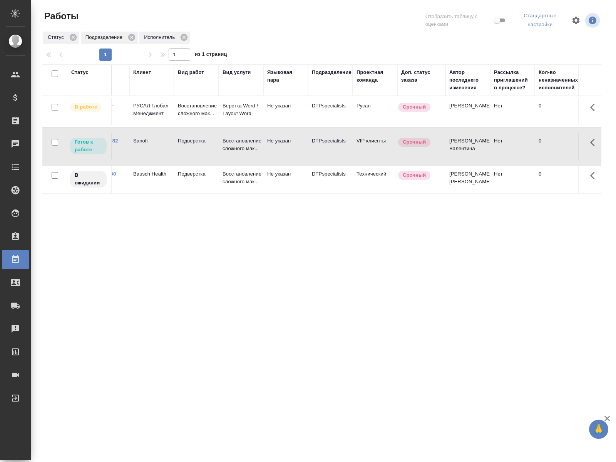 The width and height of the screenshot is (616, 462). Describe the element at coordinates (60, 16) in the screenshot. I see `span: Работы` at that location.